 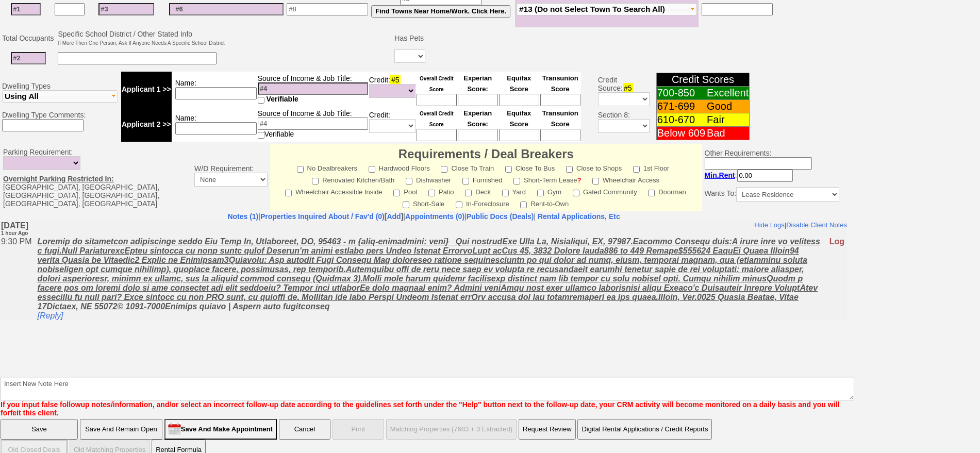 What do you see at coordinates (636, 169) in the screenshot?
I see `input: 1st Floor` at bounding box center [636, 169].